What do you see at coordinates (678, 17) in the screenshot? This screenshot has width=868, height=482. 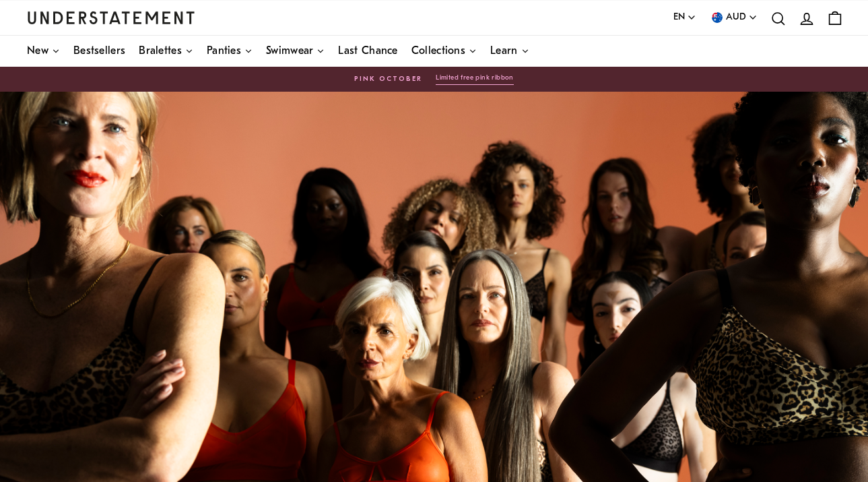 I see `span: EN` at bounding box center [678, 17].